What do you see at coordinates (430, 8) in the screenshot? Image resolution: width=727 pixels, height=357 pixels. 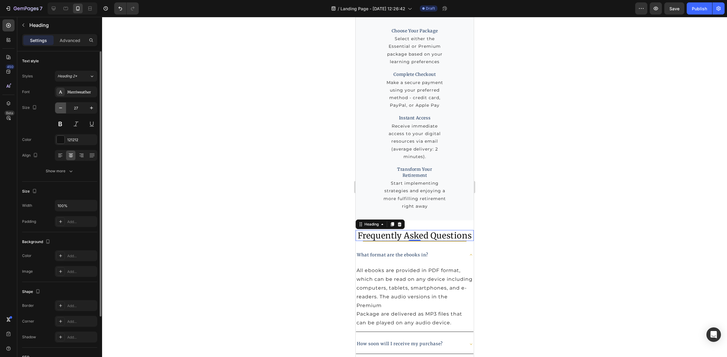 I see `span: Draft` at bounding box center [430, 8].